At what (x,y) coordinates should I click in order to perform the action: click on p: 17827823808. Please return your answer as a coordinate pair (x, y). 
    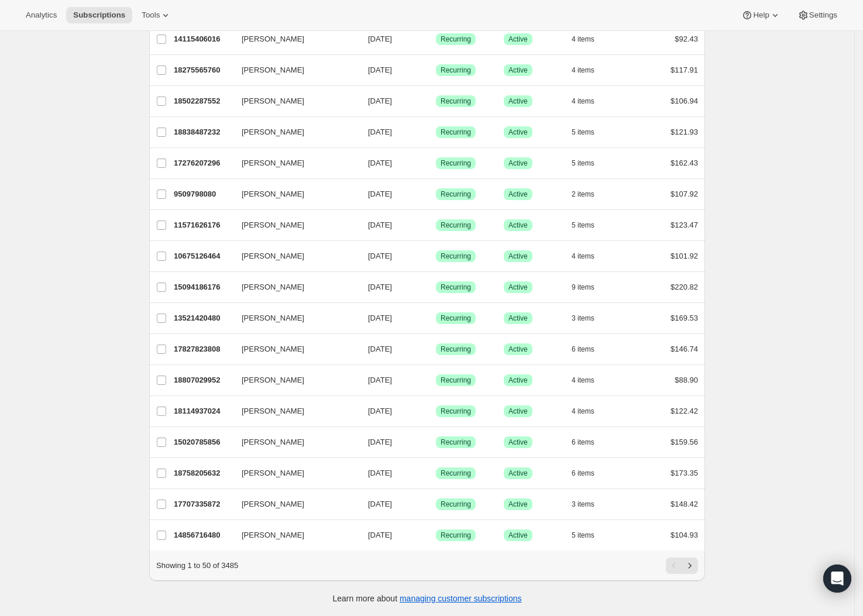
    Looking at the image, I should click on (203, 349).